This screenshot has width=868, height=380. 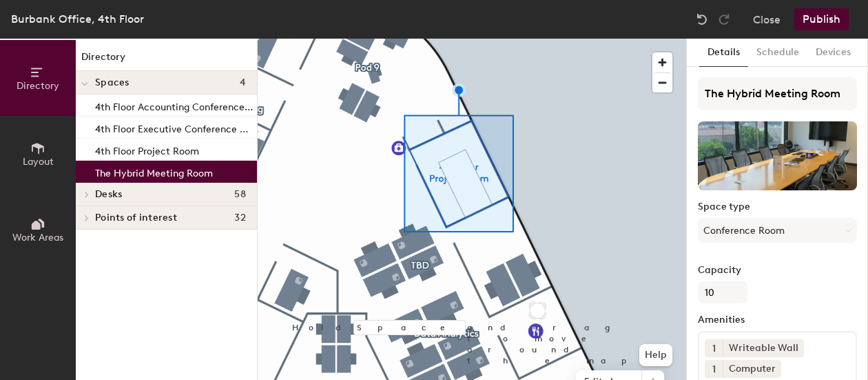 I want to click on img: Undo, so click(x=702, y=19).